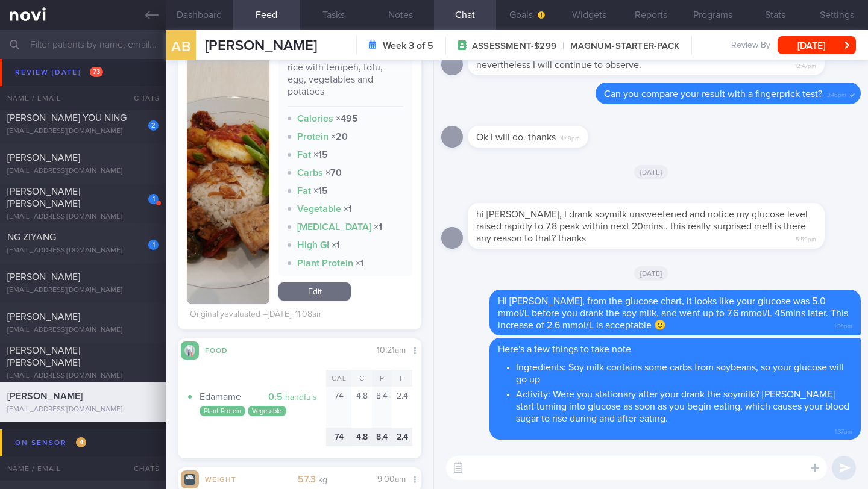 The height and width of the screenshot is (489, 868). Describe the element at coordinates (391, 480) in the screenshot. I see `span: 9:00am` at that location.